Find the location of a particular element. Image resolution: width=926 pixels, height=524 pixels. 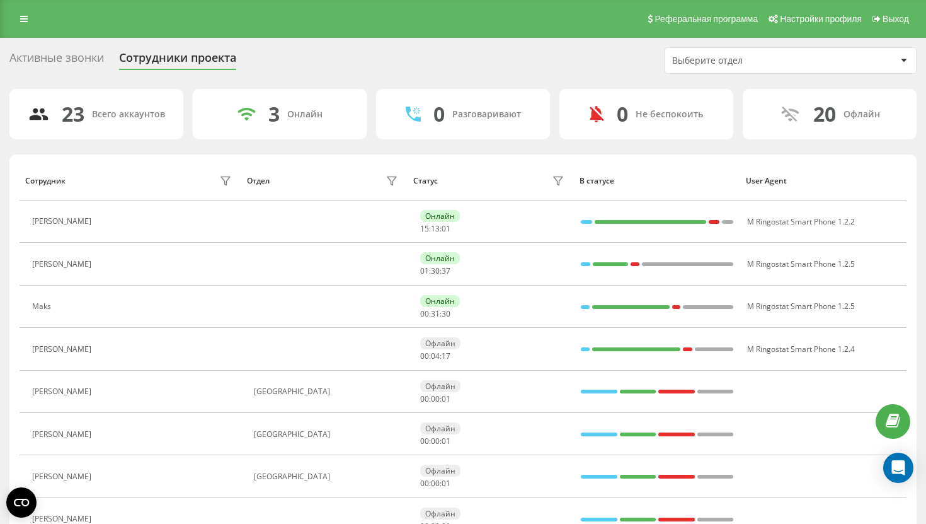

span: Настройки профиля is located at coordinates (821, 19).